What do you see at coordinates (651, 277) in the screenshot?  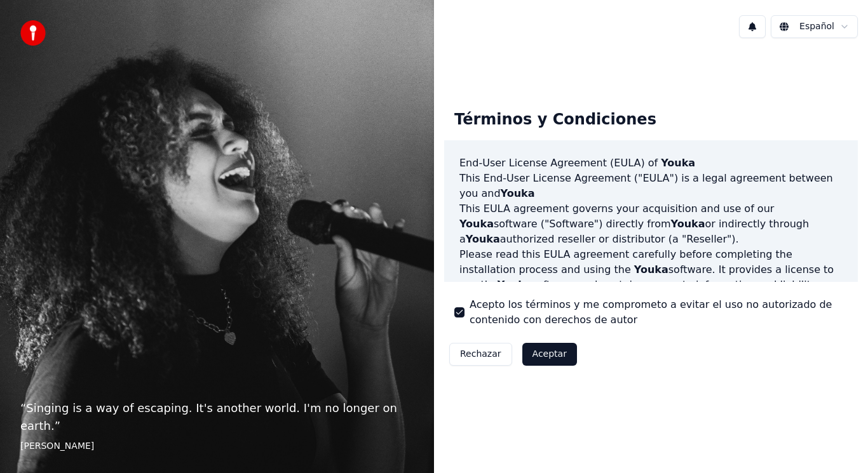 I see `p: Please read this EULA agreement carefully before completing the installation process and using th...` at bounding box center [651, 277].